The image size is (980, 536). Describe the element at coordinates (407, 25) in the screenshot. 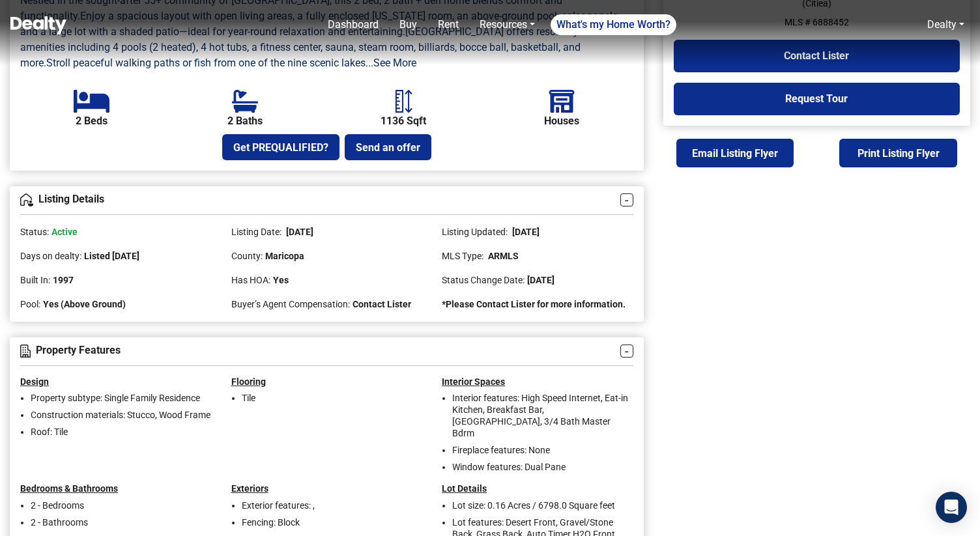

I see `a: Buy` at that location.